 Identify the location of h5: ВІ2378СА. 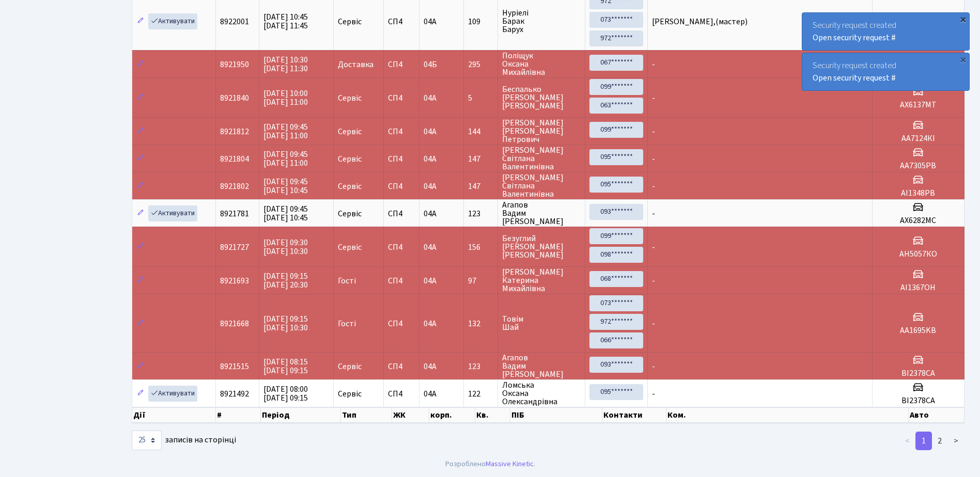
(917, 373).